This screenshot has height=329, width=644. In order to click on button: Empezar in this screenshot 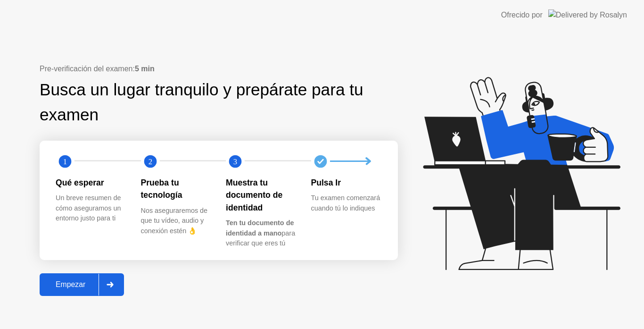, I will do `click(82, 284)`.